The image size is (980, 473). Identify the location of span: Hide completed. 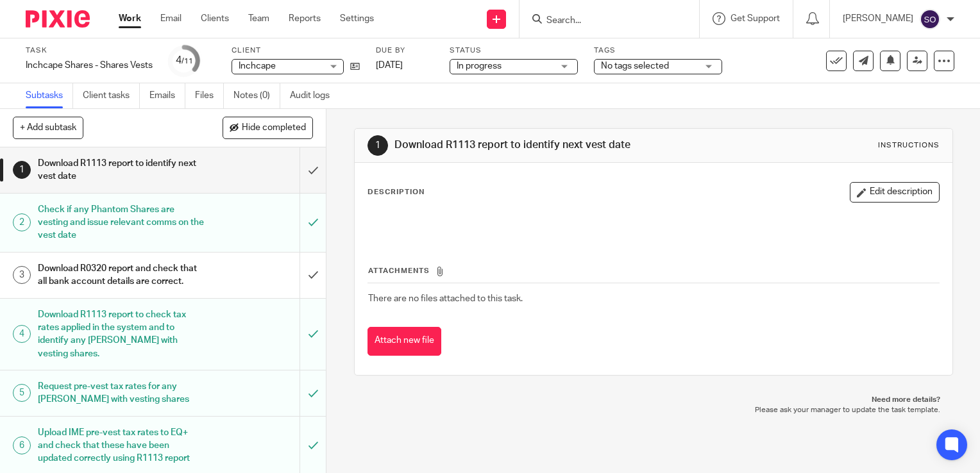
(274, 128).